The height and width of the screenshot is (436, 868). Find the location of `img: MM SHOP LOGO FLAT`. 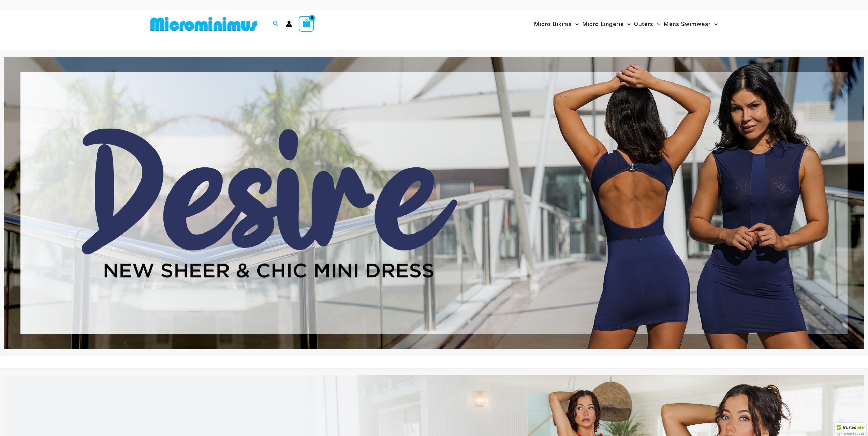

img: MM SHOP LOGO FLAT is located at coordinates (204, 24).